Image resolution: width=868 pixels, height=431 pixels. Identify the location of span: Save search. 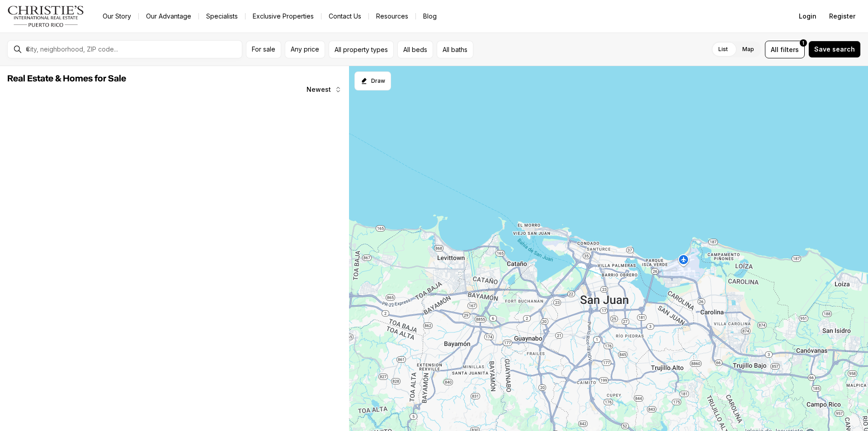
(835, 49).